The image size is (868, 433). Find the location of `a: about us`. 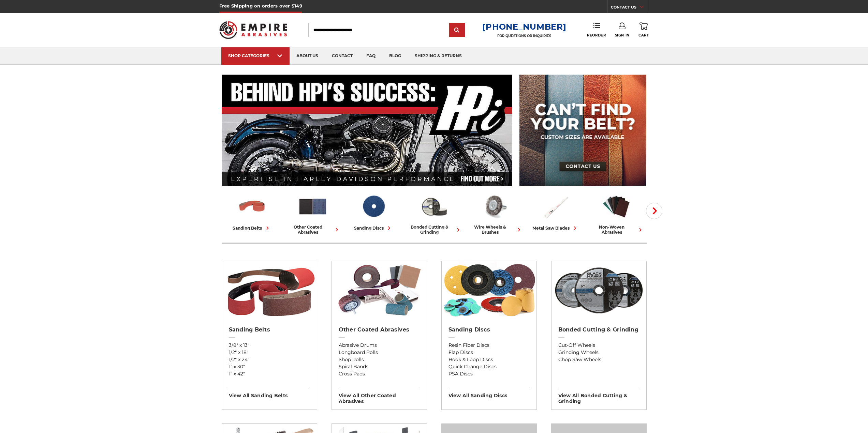

a: about us is located at coordinates (307, 56).